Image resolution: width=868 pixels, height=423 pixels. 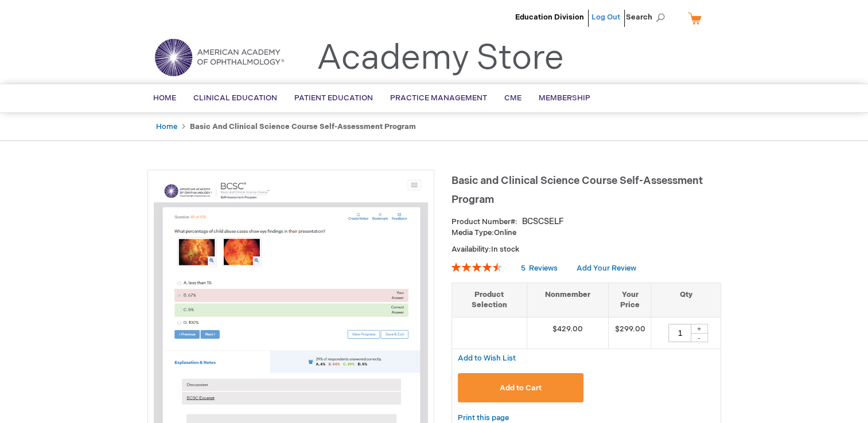 I want to click on a: Log Out, so click(x=606, y=17).